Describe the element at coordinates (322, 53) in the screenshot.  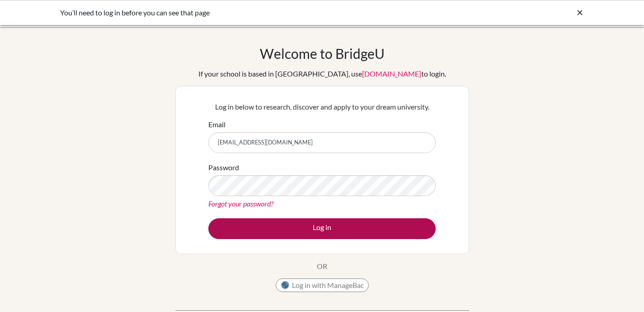
I see `h1: Welcome to BridgeU` at that location.